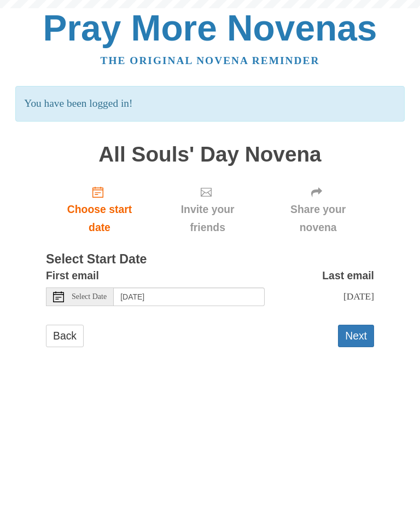 Image resolution: width=420 pixels, height=512 pixels. Describe the element at coordinates (72, 276) in the screenshot. I see `label: First email` at that location.